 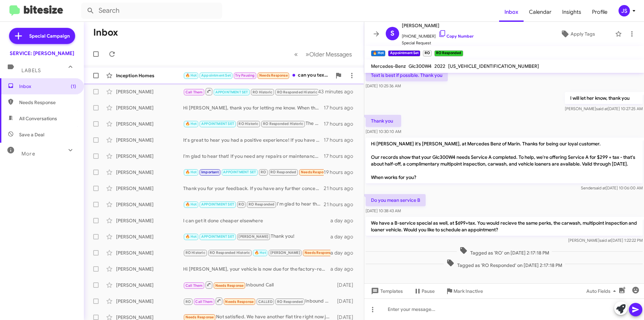 I want to click on a: Profile, so click(x=599, y=12).